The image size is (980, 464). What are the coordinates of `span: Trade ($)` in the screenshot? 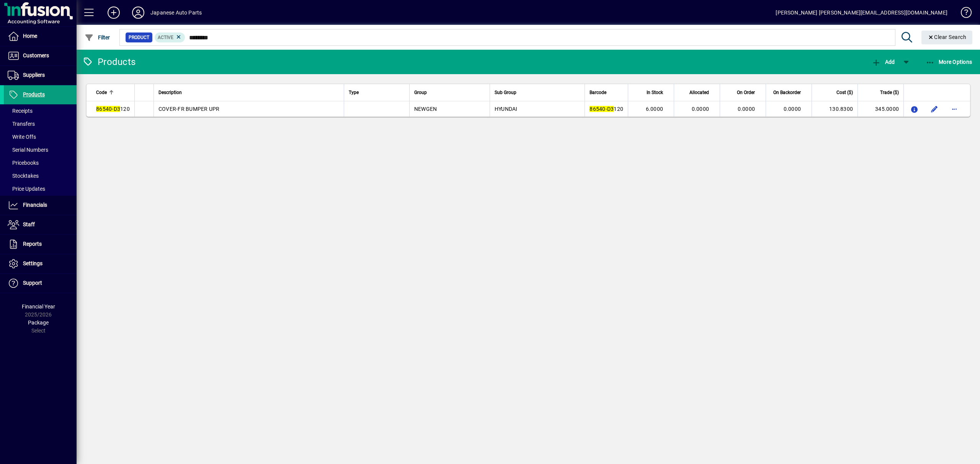 It's located at (889, 92).